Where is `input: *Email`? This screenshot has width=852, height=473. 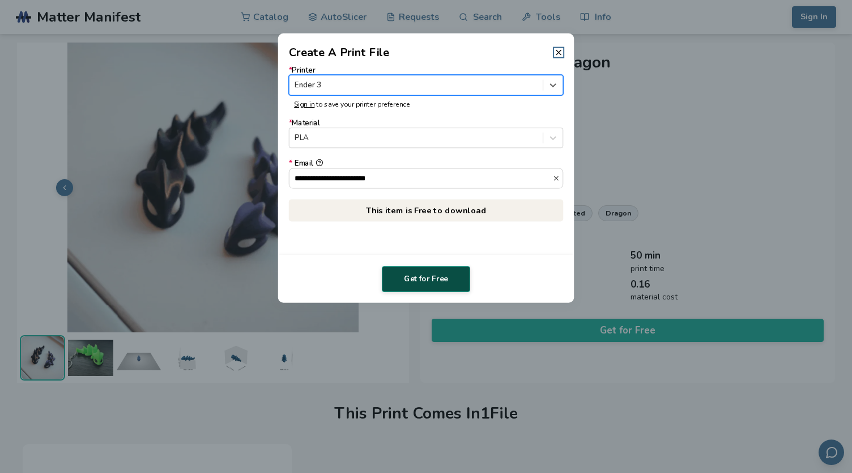 input: *Email is located at coordinates (421, 178).